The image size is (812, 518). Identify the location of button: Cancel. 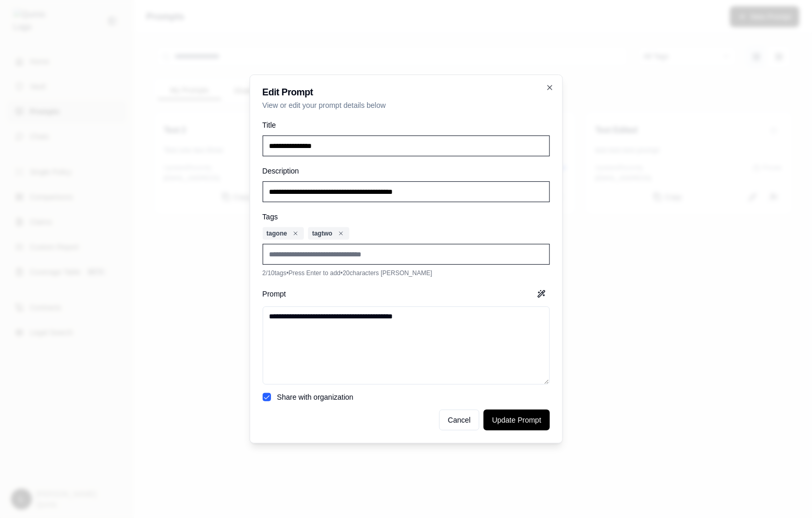
(459, 420).